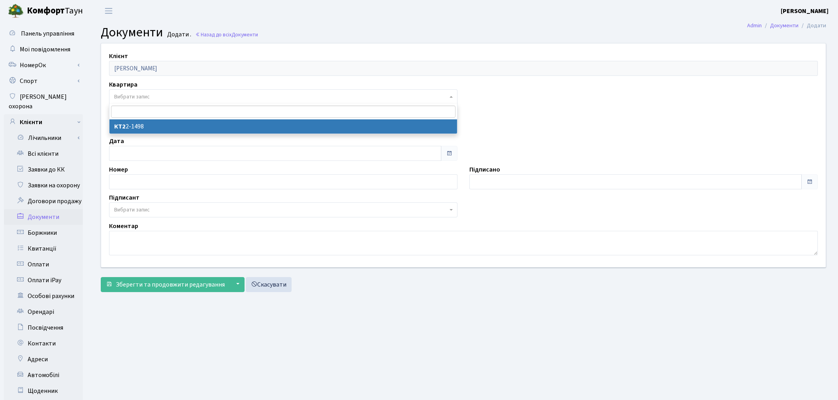  Describe the element at coordinates (45, 49) in the screenshot. I see `span: Мої повідомлення` at that location.